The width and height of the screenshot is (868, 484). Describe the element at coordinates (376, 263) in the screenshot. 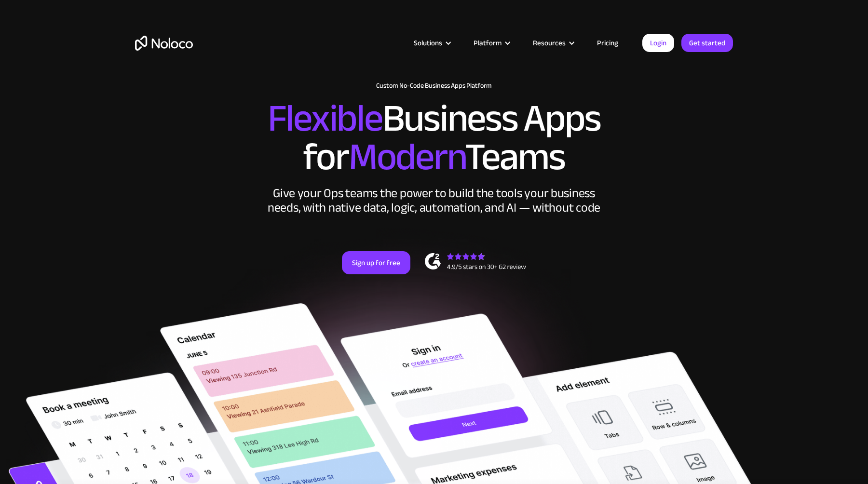

I see `a: Sign up for free` at that location.